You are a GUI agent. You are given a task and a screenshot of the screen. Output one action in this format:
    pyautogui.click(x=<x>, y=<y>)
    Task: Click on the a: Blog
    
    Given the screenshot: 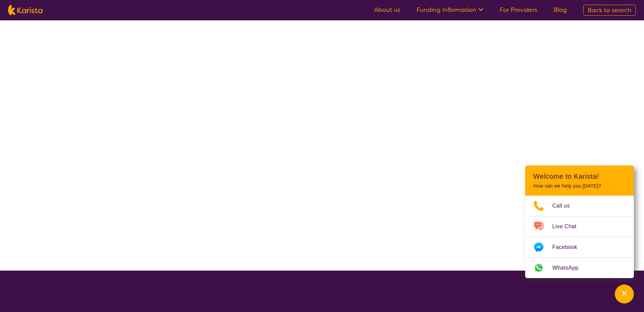 What is the action you would take?
    pyautogui.click(x=561, y=10)
    